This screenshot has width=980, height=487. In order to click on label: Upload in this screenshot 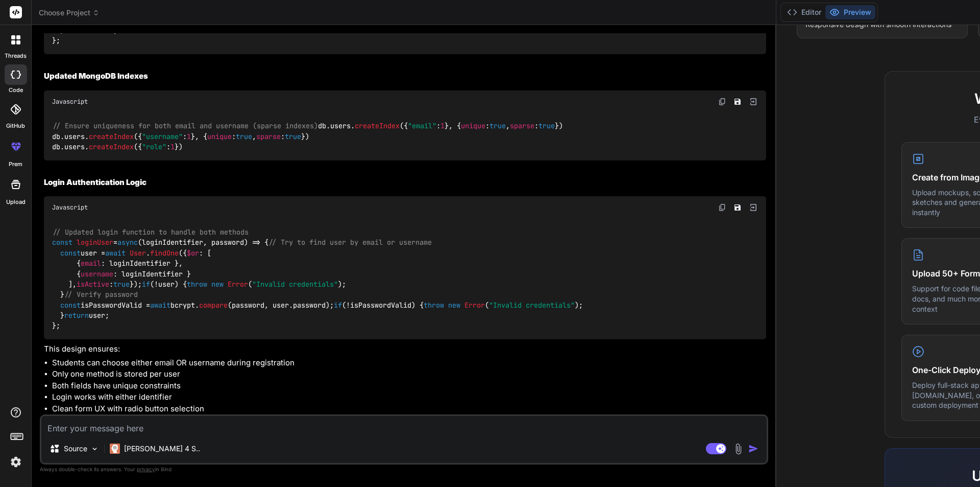, I will do `click(16, 202)`.